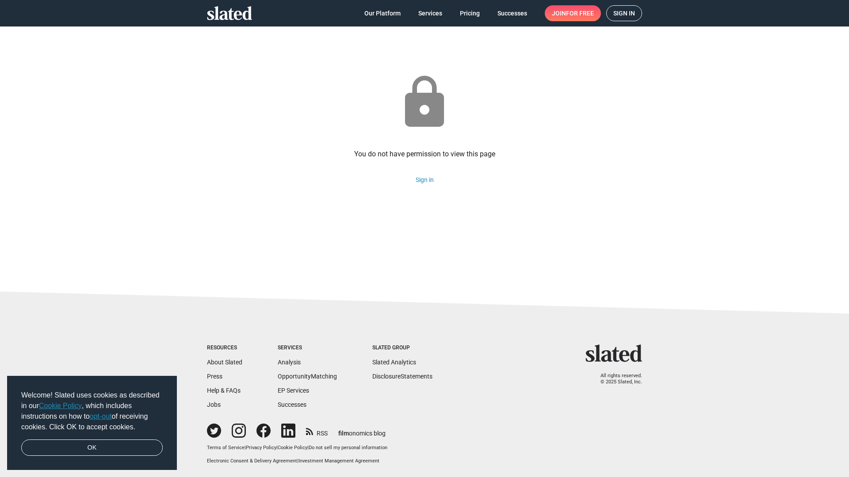  What do you see at coordinates (424, 154) in the screenshot?
I see `div: You do not have permission to view this page` at bounding box center [424, 154].